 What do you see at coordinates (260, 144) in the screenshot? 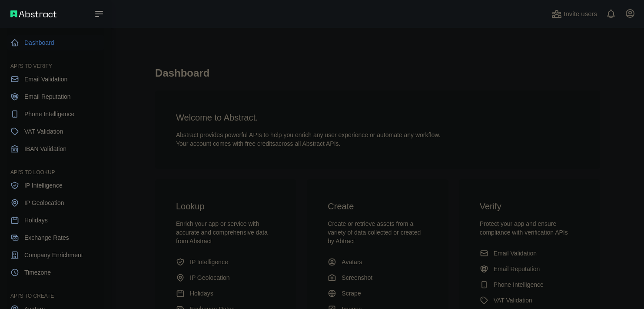
I see `span: free credits` at bounding box center [260, 144].